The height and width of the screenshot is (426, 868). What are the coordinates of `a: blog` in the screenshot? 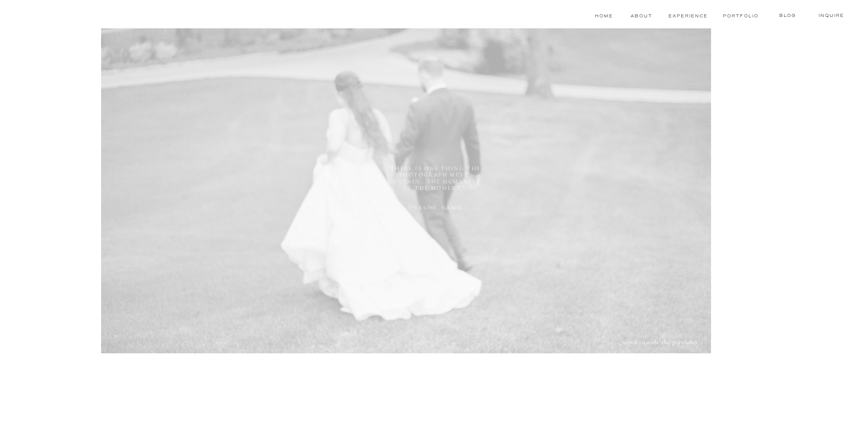 It's located at (787, 15).